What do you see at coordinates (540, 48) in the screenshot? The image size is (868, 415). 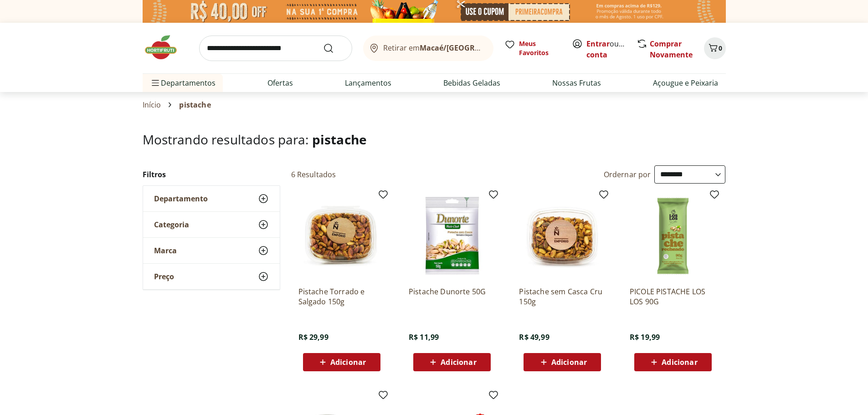 I see `span: Meus Favoritos` at bounding box center [540, 48].